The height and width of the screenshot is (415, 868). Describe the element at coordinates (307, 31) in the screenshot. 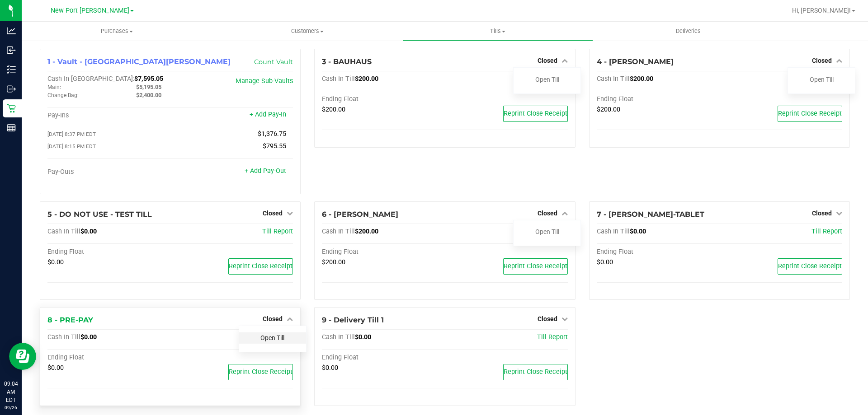

I see `span: Customers` at that location.